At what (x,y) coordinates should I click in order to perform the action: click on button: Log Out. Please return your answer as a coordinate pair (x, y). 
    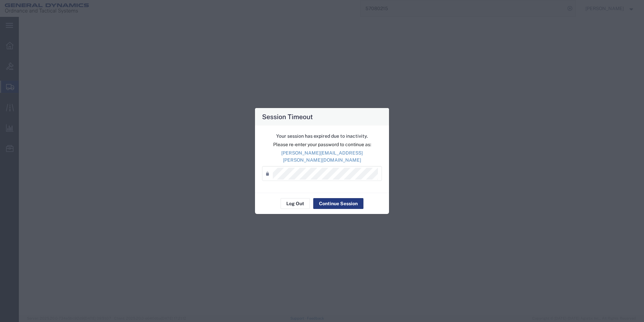
    Looking at the image, I should click on (294, 203).